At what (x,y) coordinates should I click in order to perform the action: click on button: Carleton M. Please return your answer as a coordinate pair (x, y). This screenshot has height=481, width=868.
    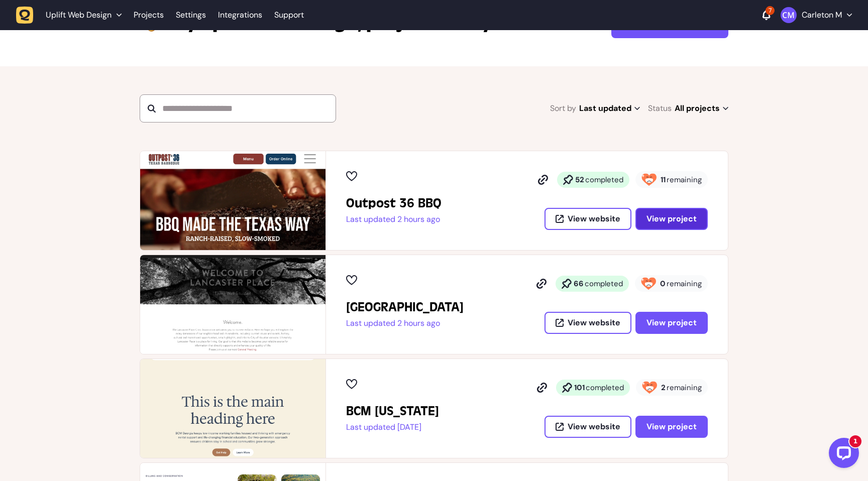
    Looking at the image, I should click on (816, 15).